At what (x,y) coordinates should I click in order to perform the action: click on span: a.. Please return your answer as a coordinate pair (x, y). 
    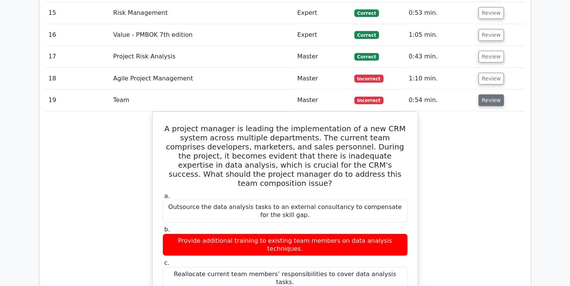
    Looking at the image, I should click on (167, 196).